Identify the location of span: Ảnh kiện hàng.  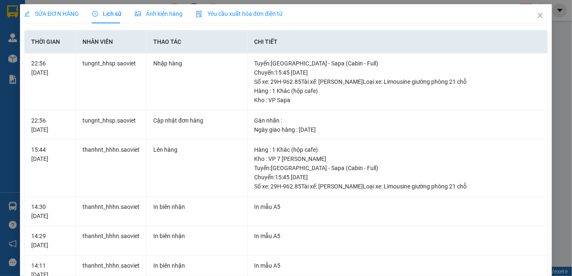
(159, 14).